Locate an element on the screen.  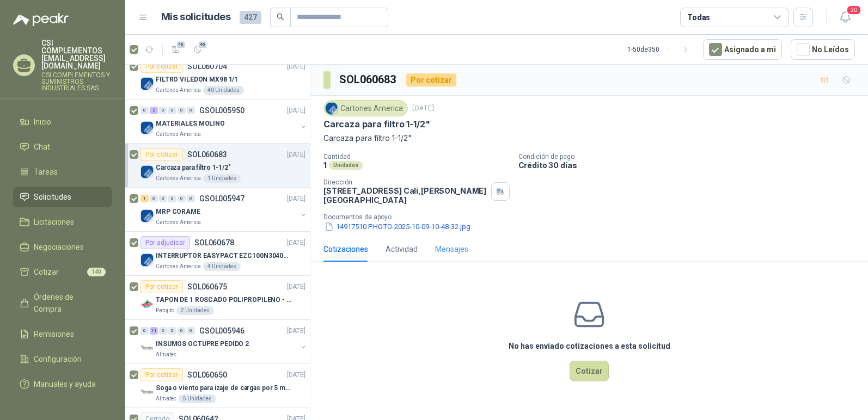
div: 1 Unidades is located at coordinates (221, 178).